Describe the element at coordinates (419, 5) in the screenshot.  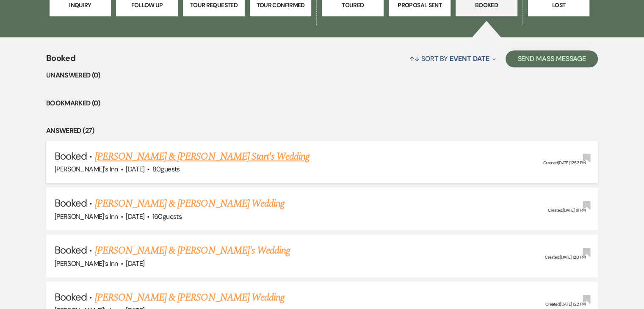
I see `p: Proposal Sent` at that location.